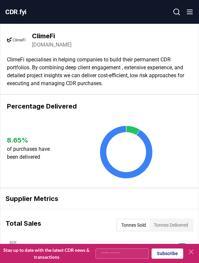 The height and width of the screenshot is (263, 199). I want to click on h3: Percentage Delivered, so click(99, 106).